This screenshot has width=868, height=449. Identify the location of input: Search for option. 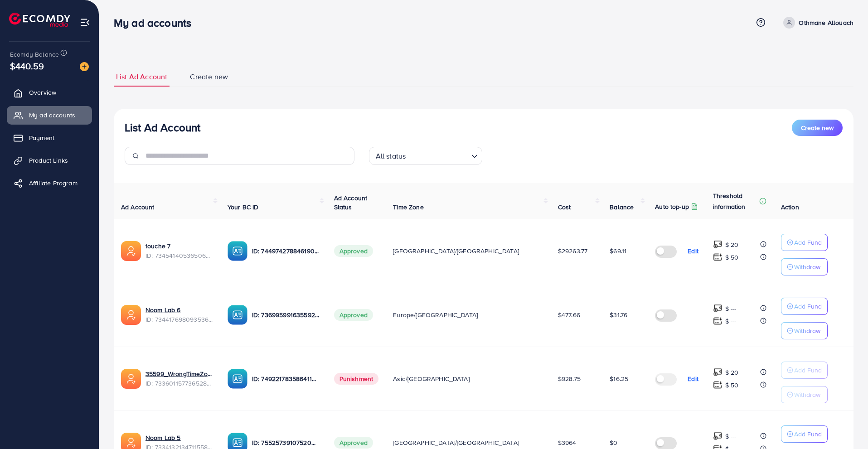
(438, 155).